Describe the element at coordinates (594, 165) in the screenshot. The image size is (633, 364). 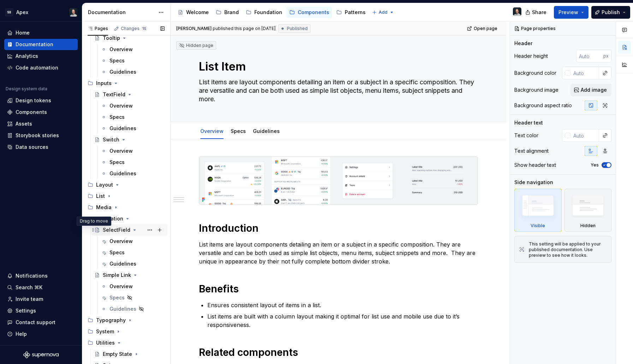
I see `label: Yes` at that location.